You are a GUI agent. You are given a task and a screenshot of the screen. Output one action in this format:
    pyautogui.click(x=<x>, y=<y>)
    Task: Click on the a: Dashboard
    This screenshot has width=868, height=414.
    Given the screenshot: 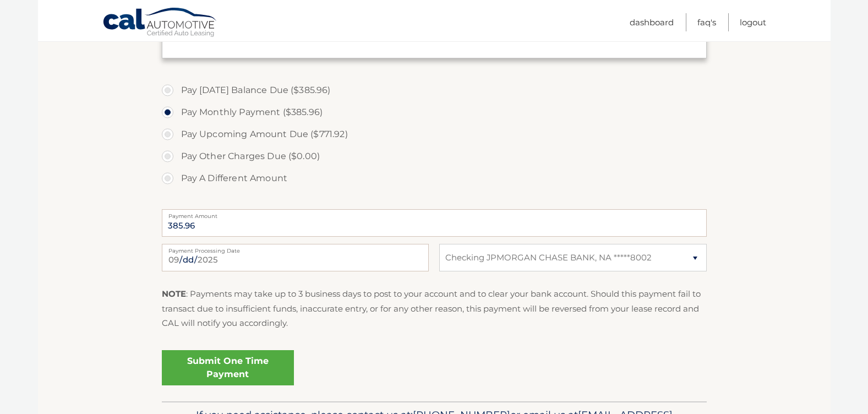 What is the action you would take?
    pyautogui.click(x=652, y=22)
    